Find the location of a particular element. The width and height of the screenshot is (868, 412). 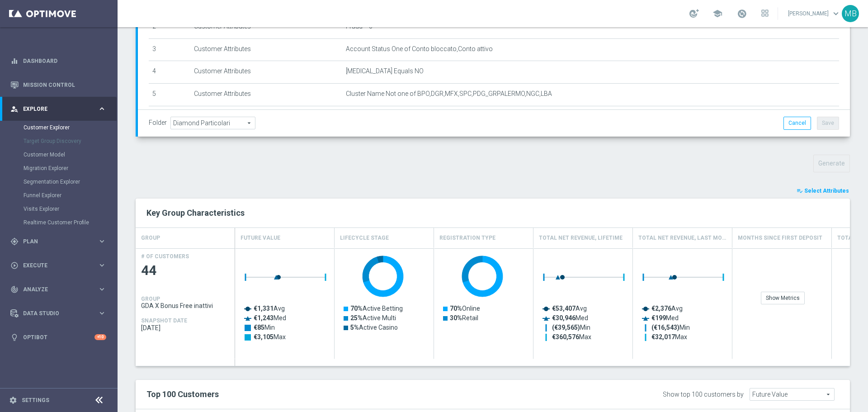

a: Dashboard is located at coordinates (65, 60).